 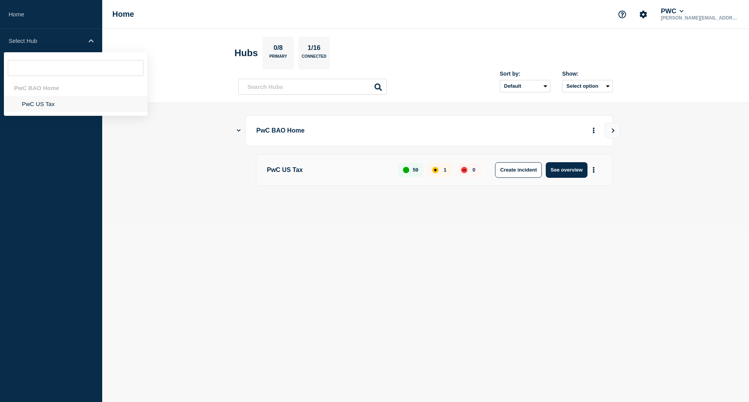 I want to click on button: Account settings, so click(x=643, y=14).